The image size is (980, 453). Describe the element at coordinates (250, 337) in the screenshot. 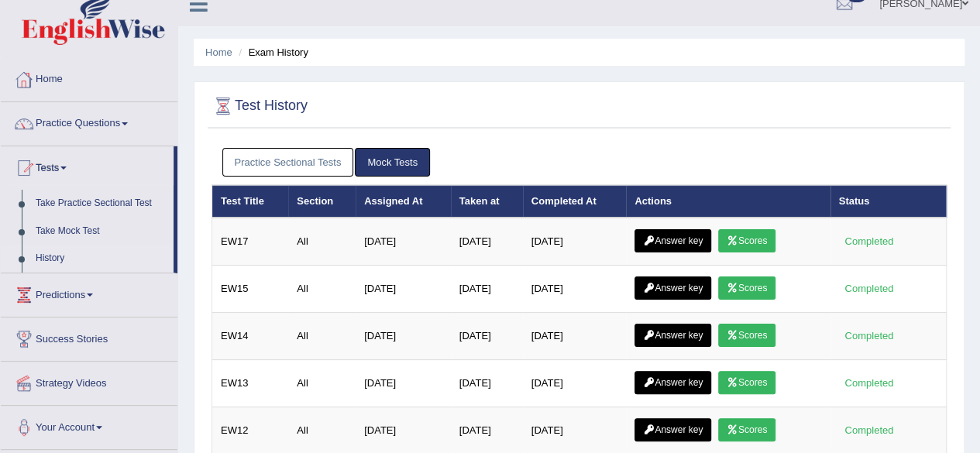

I see `td: EW14` at that location.